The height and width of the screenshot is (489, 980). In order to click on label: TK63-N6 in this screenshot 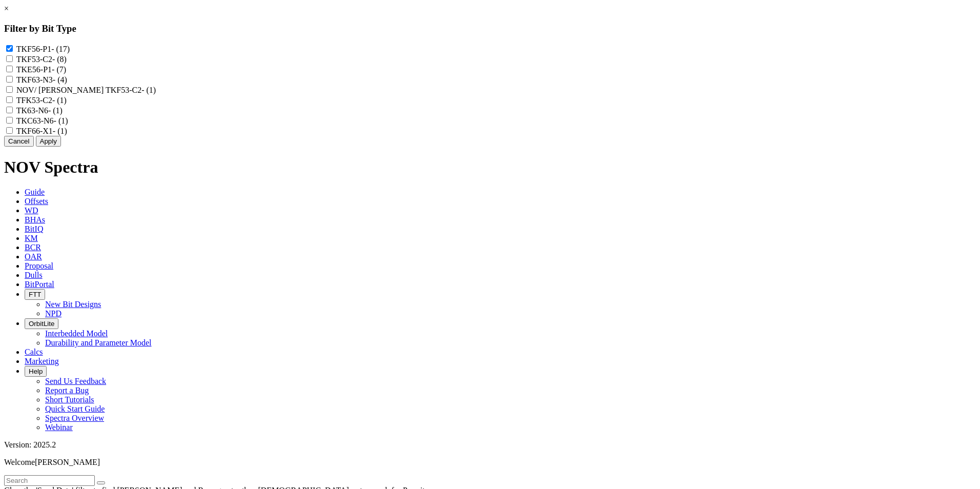, I will do `click(39, 111)`.